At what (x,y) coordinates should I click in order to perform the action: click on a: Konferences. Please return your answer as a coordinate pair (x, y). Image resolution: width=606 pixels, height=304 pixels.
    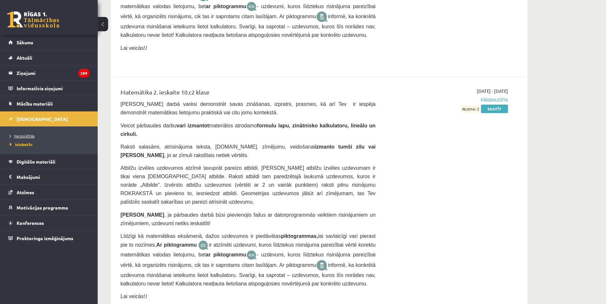
    Looking at the image, I should click on (49, 223).